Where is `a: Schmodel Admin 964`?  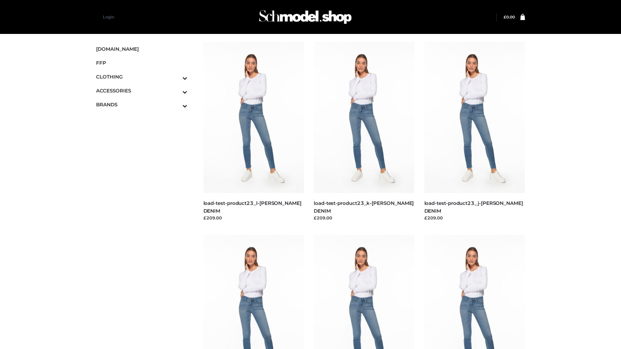 a: Schmodel Admin 964 is located at coordinates (305, 17).